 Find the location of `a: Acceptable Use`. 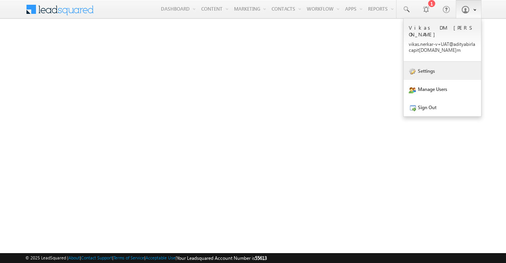

a: Acceptable Use is located at coordinates (160, 257).